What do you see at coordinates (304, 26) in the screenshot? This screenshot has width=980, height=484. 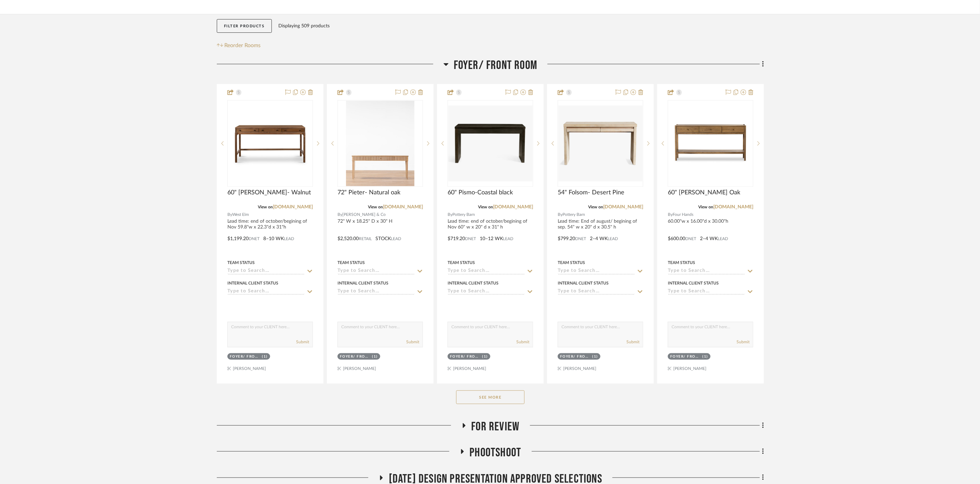 I see `div: Displaying 509 products` at bounding box center [304, 26].